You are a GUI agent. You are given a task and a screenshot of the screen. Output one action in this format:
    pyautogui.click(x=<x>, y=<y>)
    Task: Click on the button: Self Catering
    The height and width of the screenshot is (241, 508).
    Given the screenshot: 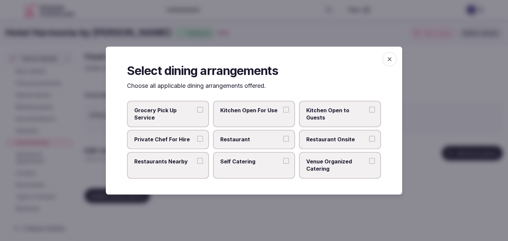 What is the action you would take?
    pyautogui.click(x=286, y=161)
    